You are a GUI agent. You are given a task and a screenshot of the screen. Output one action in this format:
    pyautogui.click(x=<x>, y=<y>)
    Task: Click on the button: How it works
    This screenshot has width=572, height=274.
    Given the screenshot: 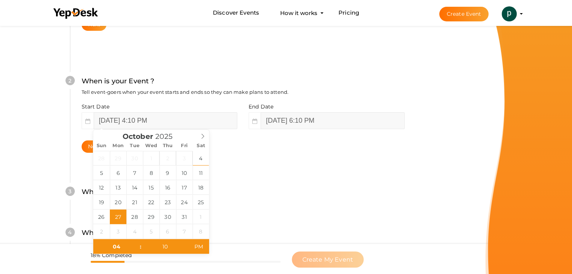 What is the action you would take?
    pyautogui.click(x=299, y=13)
    